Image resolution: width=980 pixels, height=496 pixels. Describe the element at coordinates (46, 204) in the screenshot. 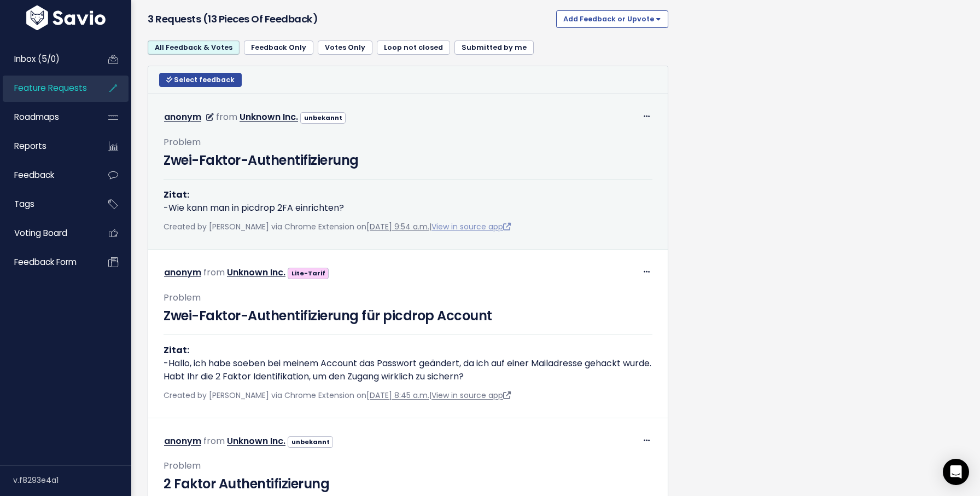

I see `a: Tags` at that location.